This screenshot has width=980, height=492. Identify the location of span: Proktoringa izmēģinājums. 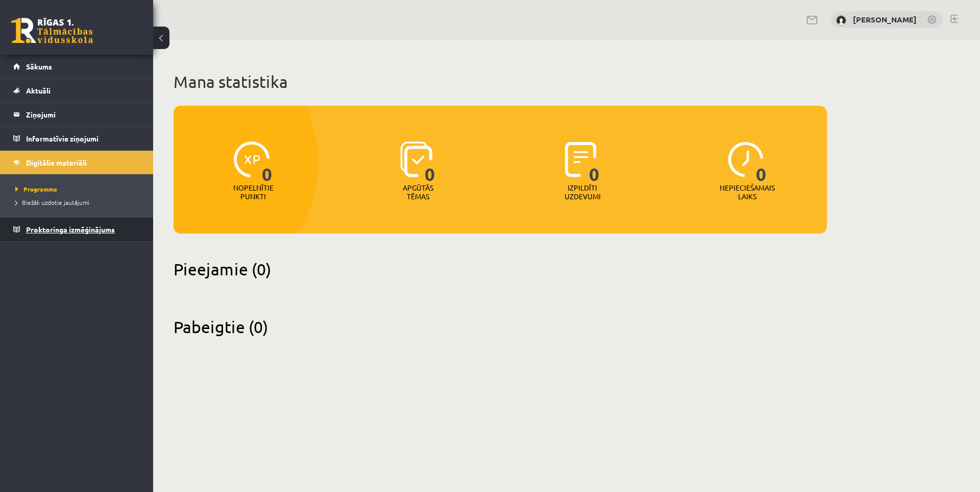
(70, 229).